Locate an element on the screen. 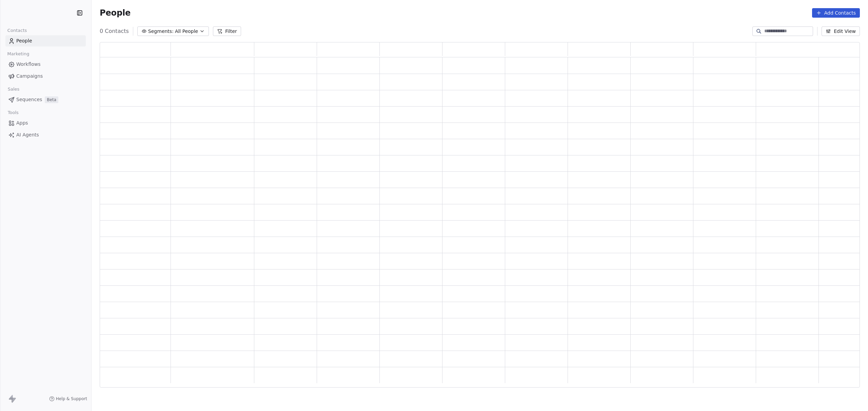 The width and height of the screenshot is (868, 411). a: SequencesBeta is located at coordinates (46, 99).